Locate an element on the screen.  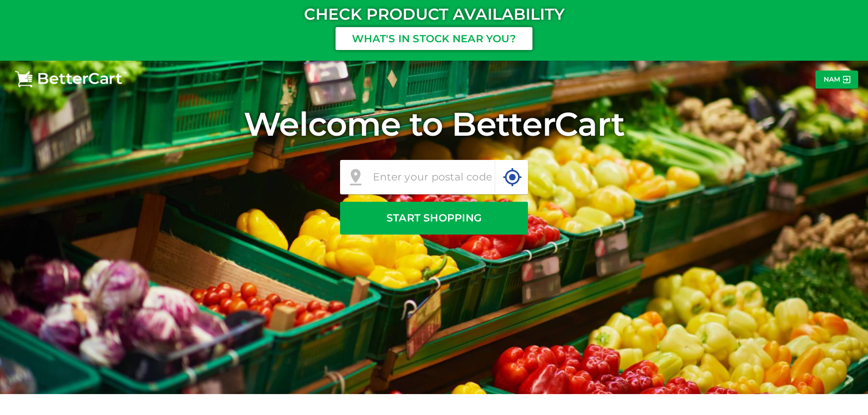
p: Start shopping is located at coordinates (434, 218).